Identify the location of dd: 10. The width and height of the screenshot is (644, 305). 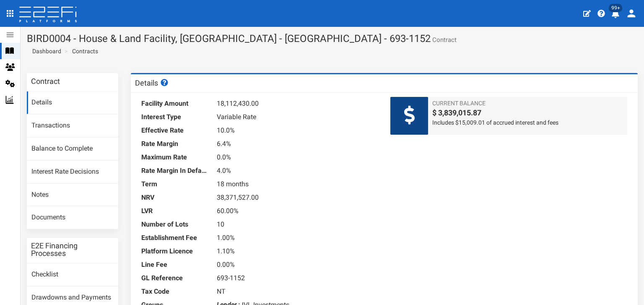
(297, 225).